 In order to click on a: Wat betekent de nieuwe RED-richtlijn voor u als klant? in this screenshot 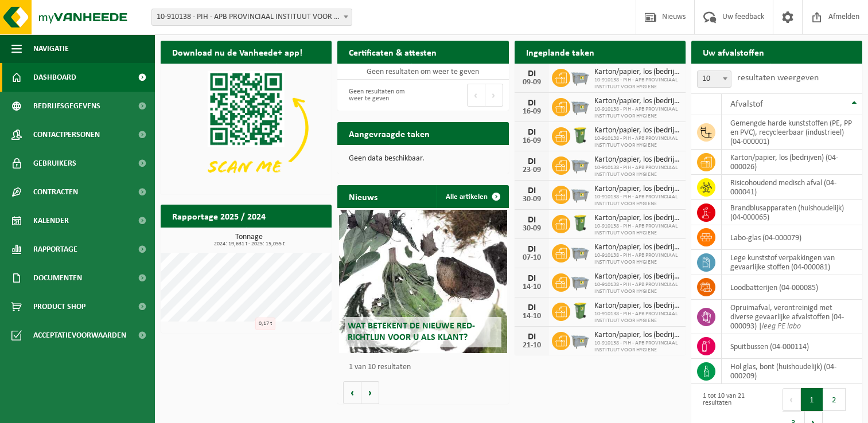, I will do `click(423, 282)`.